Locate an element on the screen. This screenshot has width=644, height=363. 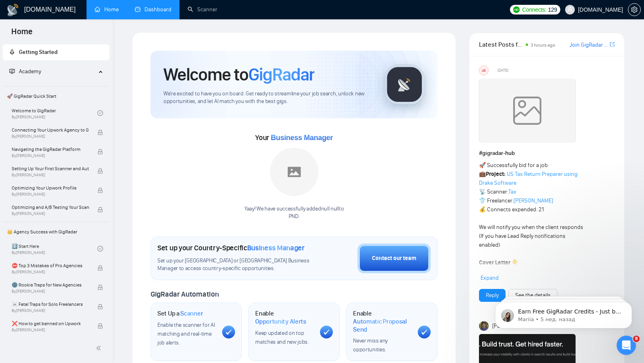
span: Connects: is located at coordinates (534, 10).